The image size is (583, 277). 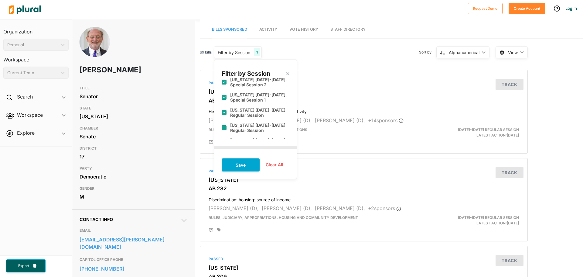 I want to click on h3: STATE, so click(x=134, y=108).